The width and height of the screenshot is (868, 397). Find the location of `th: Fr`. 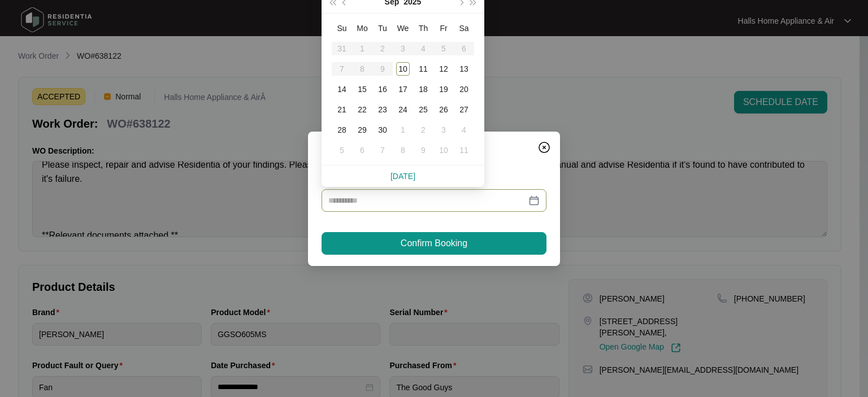

th: Fr is located at coordinates (444, 28).